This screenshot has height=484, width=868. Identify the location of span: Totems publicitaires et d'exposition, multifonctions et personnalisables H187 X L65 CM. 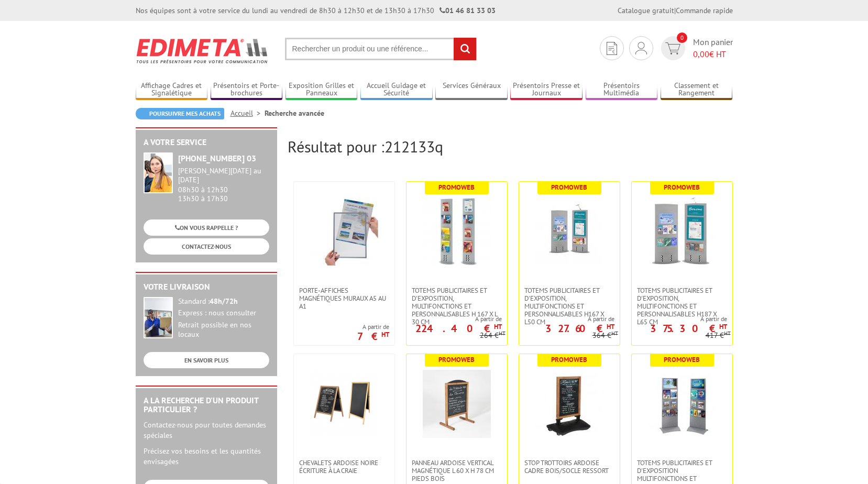
(682, 306).